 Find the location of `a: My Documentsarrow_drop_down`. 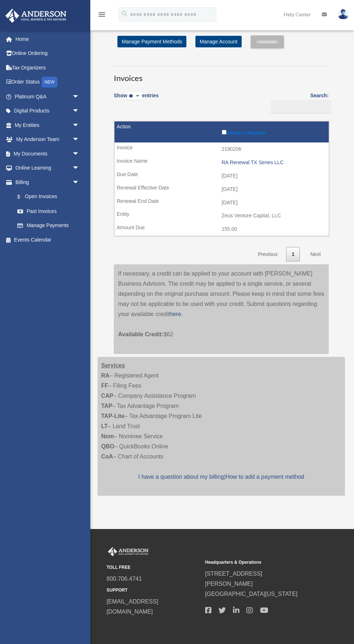

a: My Documentsarrow_drop_down is located at coordinates (47, 153).